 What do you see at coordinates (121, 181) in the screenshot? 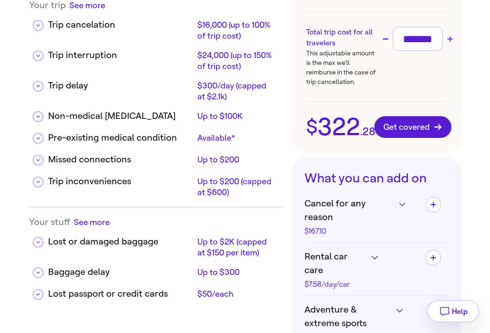
I see `div: Trip inconveniences` at bounding box center [121, 181].